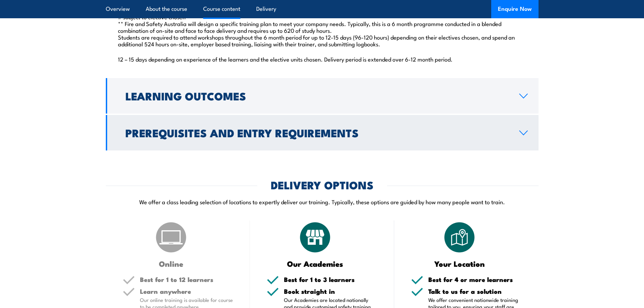 The height and width of the screenshot is (308, 644). Describe the element at coordinates (330, 291) in the screenshot. I see `h5: Book straight in` at that location.